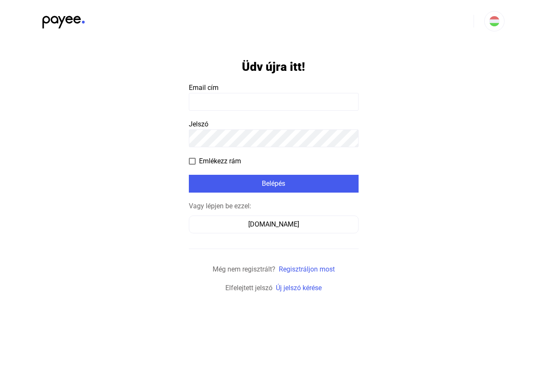 The height and width of the screenshot is (392, 547). What do you see at coordinates (299, 288) in the screenshot?
I see `a: Új jelszó kérése` at bounding box center [299, 288].